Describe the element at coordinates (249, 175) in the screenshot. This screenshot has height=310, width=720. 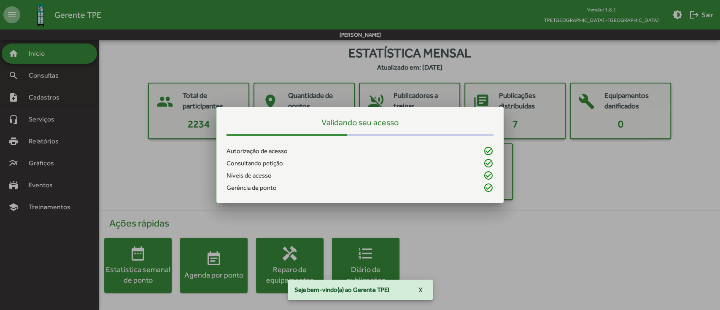
I see `span: Níveis de acesso` at that location.